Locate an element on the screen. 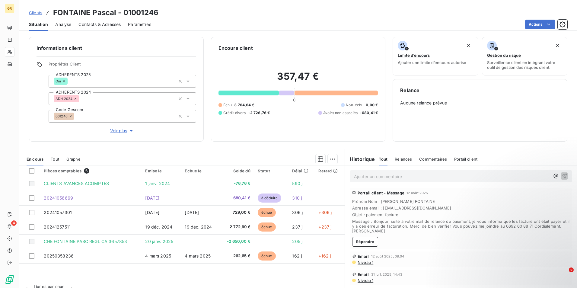  span: 162 j is located at coordinates (297, 256).